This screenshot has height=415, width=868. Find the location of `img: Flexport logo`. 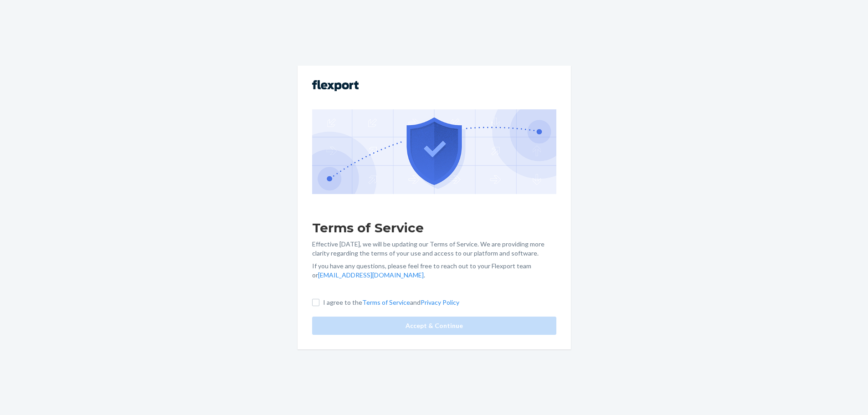

img: Flexport logo is located at coordinates (335, 85).